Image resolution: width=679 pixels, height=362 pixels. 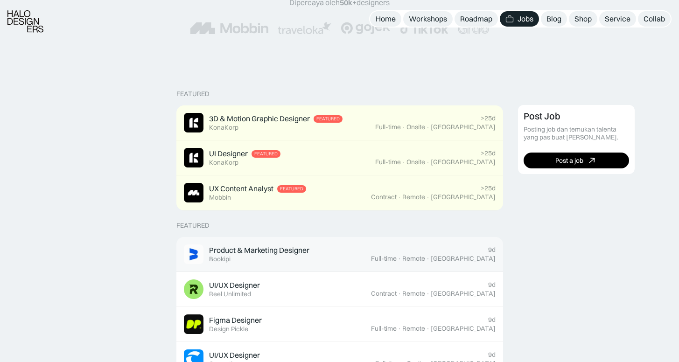 What do you see at coordinates (385, 19) in the screenshot?
I see `div: Home` at bounding box center [385, 19].